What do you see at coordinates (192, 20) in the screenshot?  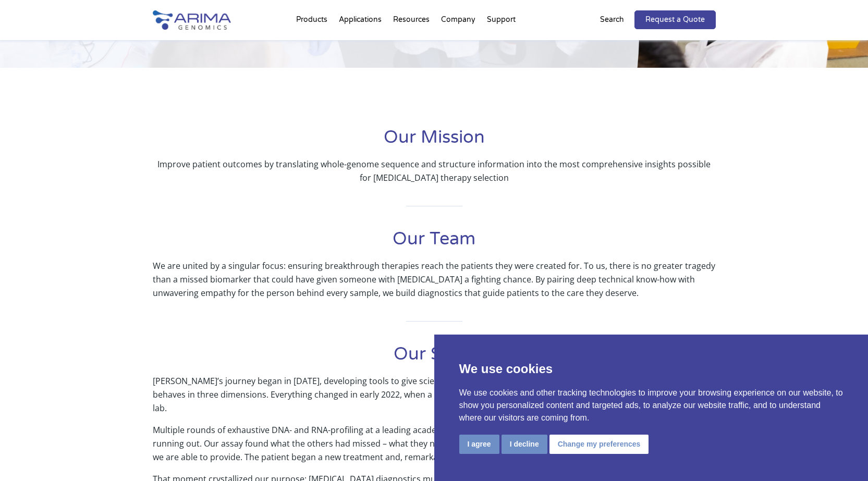 I see `img: Arima-Genomics-logo` at bounding box center [192, 20].